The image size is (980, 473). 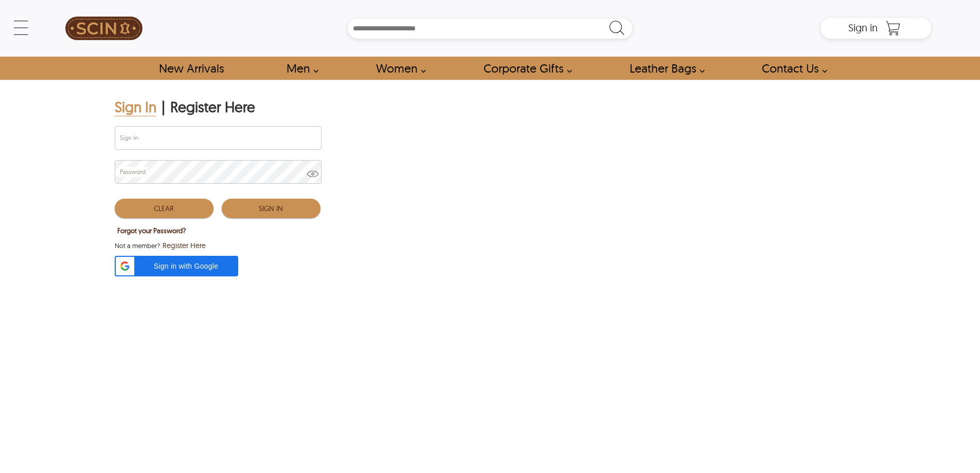 I want to click on a: shop men's leather jackets, so click(x=299, y=68).